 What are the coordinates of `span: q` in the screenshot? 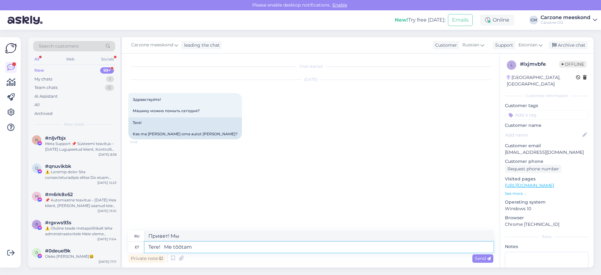 It's located at (37, 168).